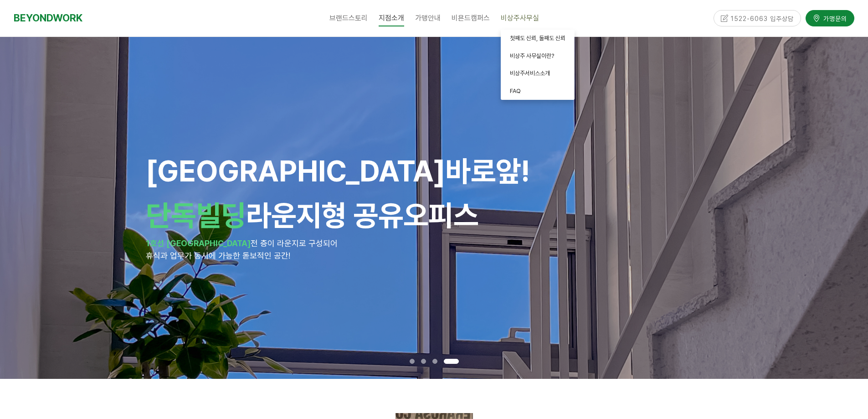 This screenshot has height=419, width=868. I want to click on a: BEYONDWORK, so click(48, 17).